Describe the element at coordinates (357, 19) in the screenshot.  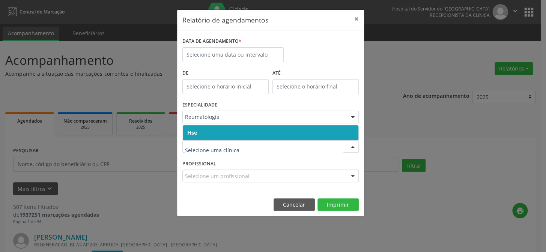
I see `button: Close` at that location.